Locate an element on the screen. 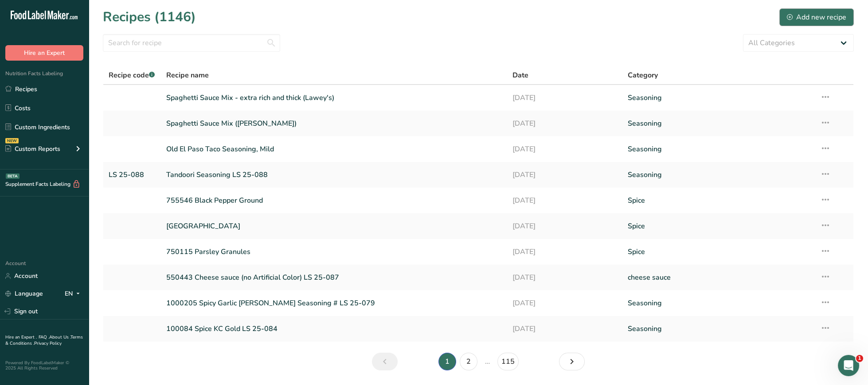 Image resolution: width=868 pixels, height=385 pixels. a: Spaghetti Sauce Mix - extra rich and thick (Lawey's) is located at coordinates (334, 98).